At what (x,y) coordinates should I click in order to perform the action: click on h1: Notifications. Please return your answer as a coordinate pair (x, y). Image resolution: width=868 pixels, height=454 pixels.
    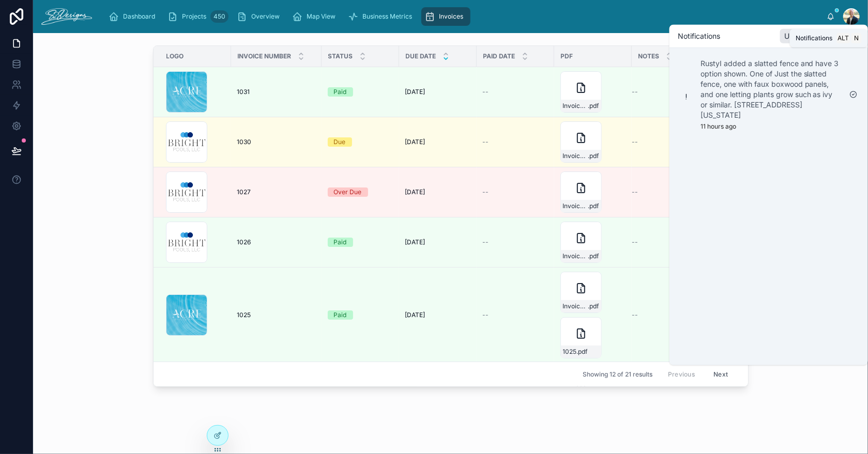
    Looking at the image, I should click on (698, 36).